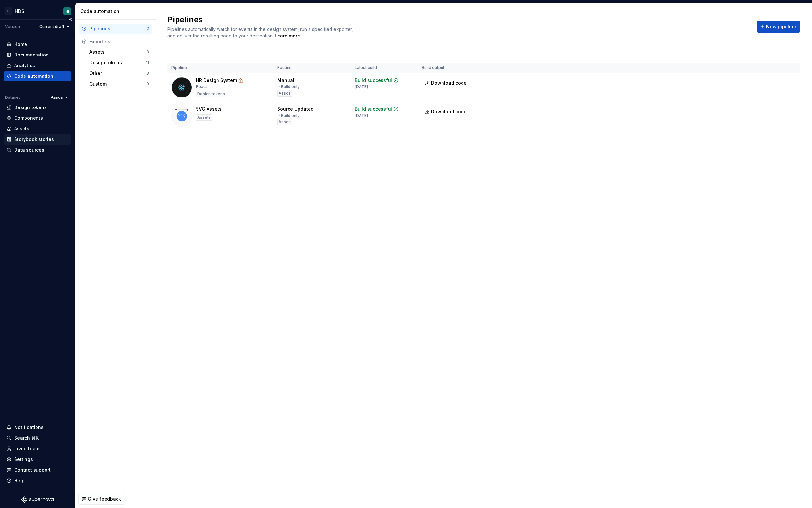 This screenshot has height=508, width=812. Describe the element at coordinates (59, 98) in the screenshot. I see `button: Assos` at that location.